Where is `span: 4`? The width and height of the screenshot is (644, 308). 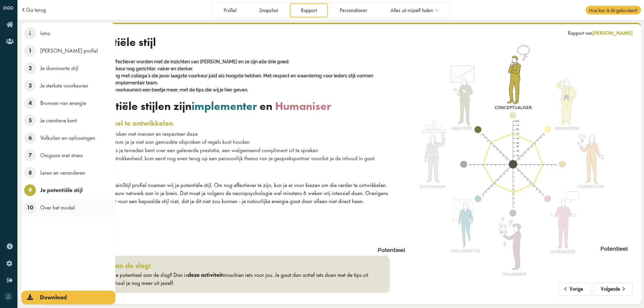
span: 4 is located at coordinates (30, 103).